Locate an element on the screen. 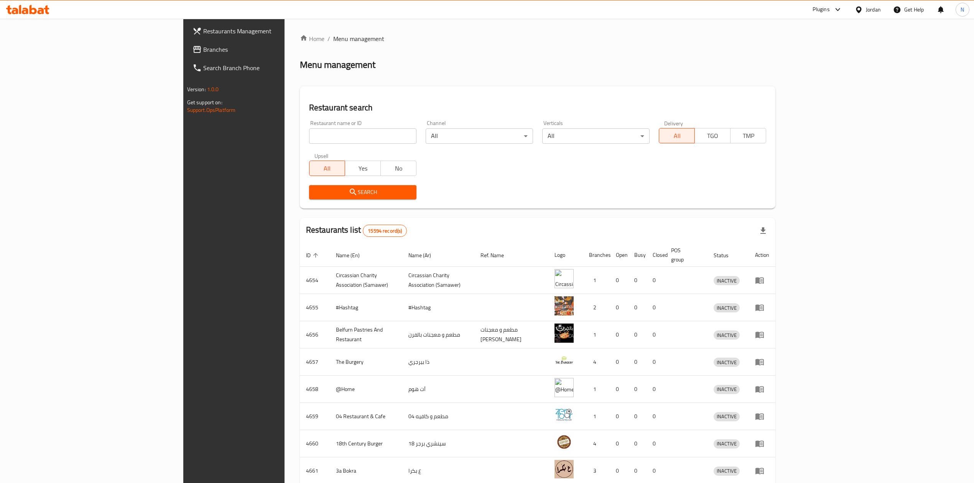 This screenshot has width=974, height=483. span: 1.0.0 is located at coordinates (213, 89).